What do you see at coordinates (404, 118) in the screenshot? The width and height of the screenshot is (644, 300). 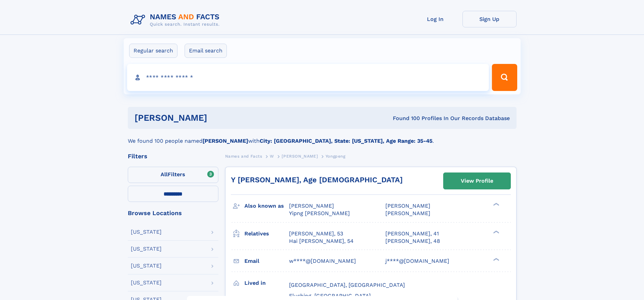 I see `div: Found 100 Profiles In Our Records Database` at bounding box center [404, 118].